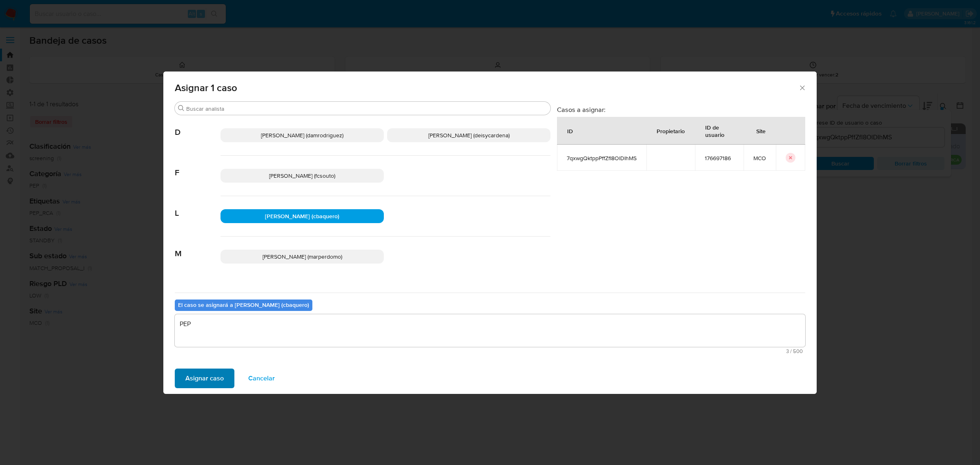 This screenshot has height=465, width=980. What do you see at coordinates (760, 158) in the screenshot?
I see `span: MCO` at bounding box center [760, 158].